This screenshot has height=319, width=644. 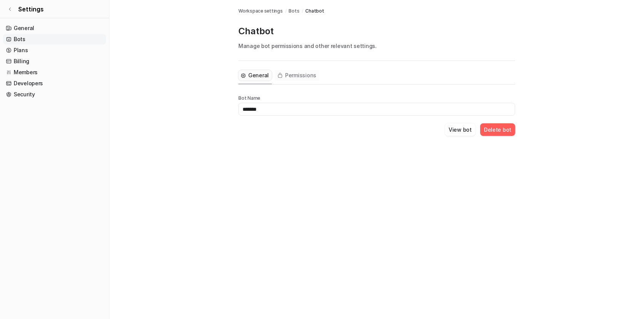 What do you see at coordinates (460, 129) in the screenshot?
I see `button: View bot` at bounding box center [460, 129].